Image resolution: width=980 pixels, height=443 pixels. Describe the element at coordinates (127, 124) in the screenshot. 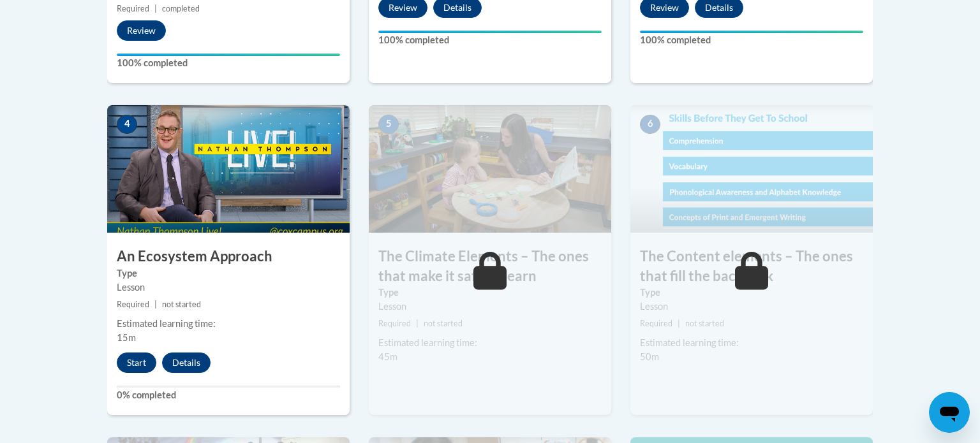

I see `span: 4` at that location.